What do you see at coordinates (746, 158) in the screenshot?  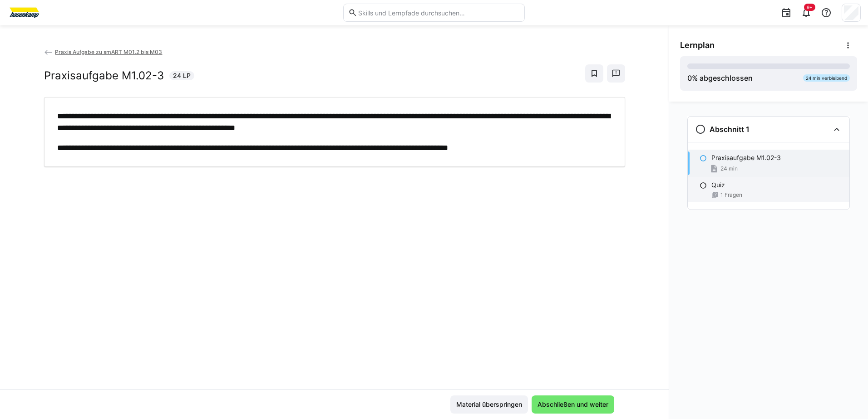 I see `p: Praxisaufgabe M1.02-3` at bounding box center [746, 158].